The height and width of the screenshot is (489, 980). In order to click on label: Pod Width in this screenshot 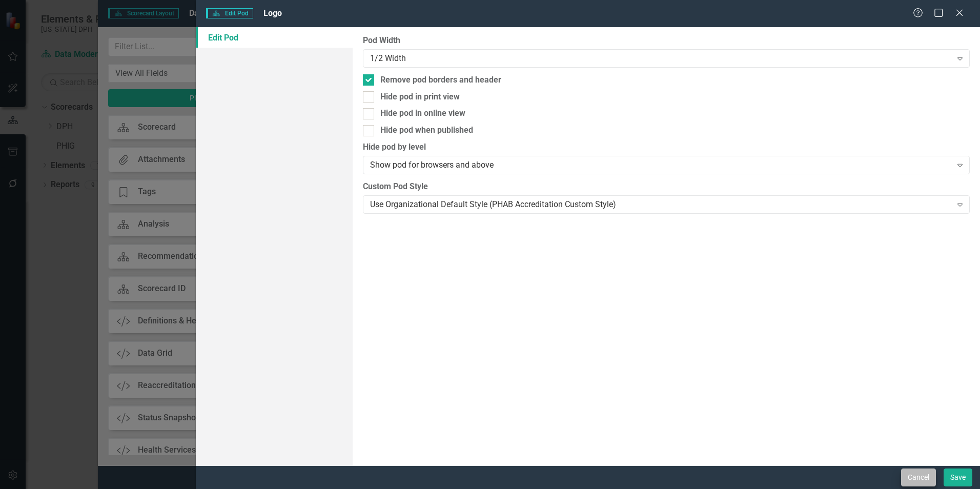, I will do `click(666, 40)`.